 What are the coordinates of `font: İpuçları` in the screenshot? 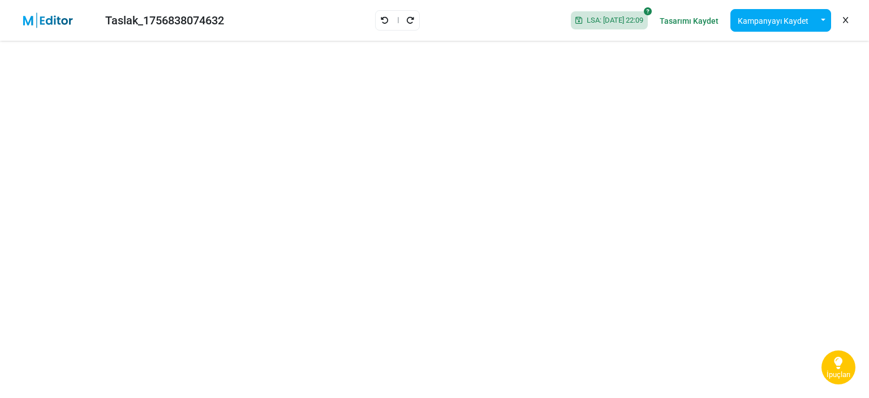 It's located at (838, 374).